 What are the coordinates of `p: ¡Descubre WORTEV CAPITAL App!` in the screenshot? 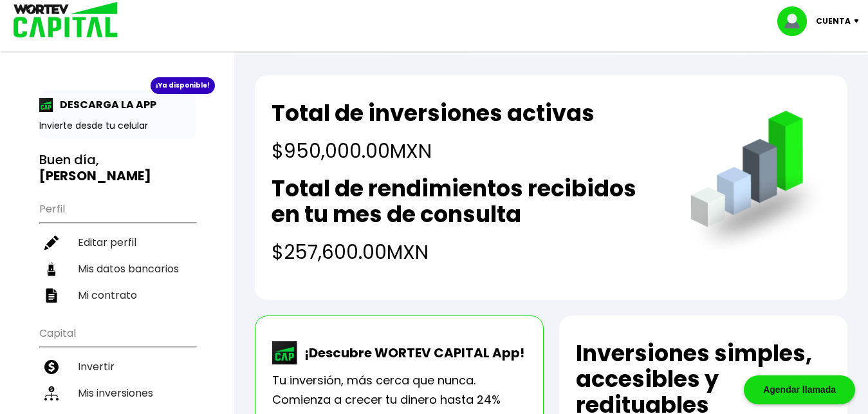 It's located at (411, 353).